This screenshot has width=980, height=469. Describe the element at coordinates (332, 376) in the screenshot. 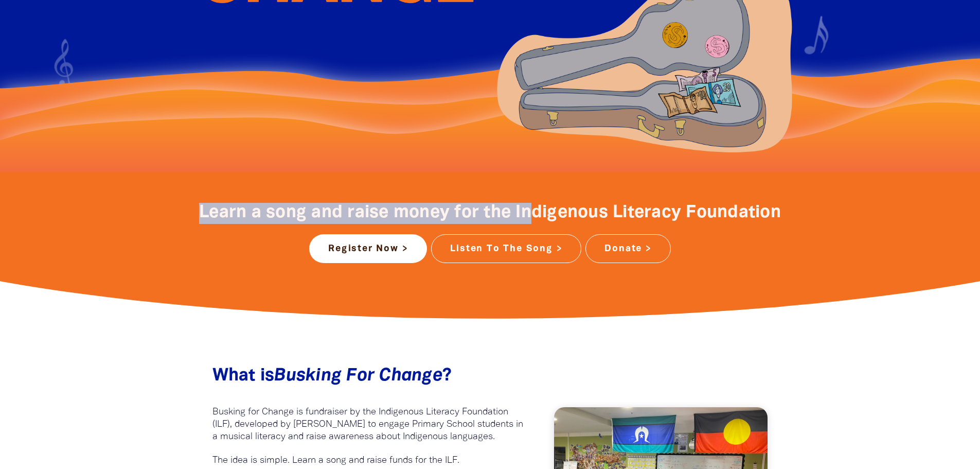

I see `span: What is ?` at that location.